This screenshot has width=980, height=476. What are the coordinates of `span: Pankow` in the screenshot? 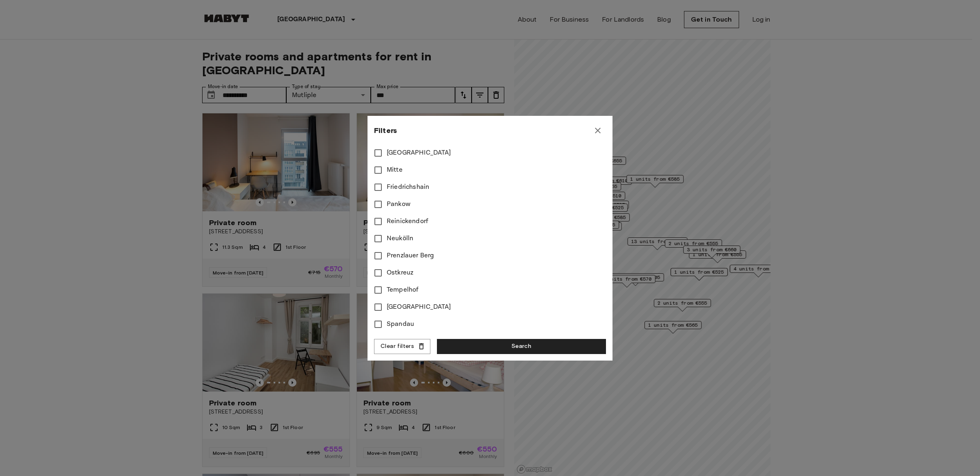 It's located at (398, 205).